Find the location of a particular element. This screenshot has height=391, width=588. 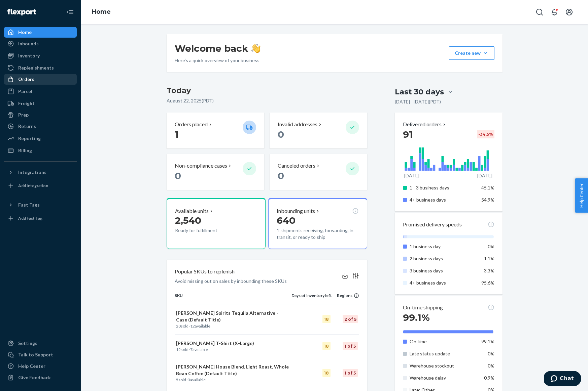

p: 1 business day is located at coordinates (442, 247).